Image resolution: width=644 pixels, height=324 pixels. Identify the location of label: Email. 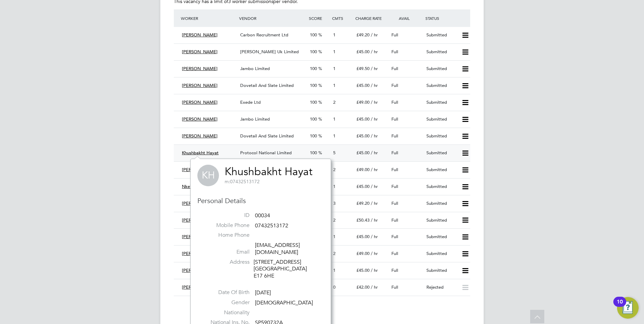
(226, 252).